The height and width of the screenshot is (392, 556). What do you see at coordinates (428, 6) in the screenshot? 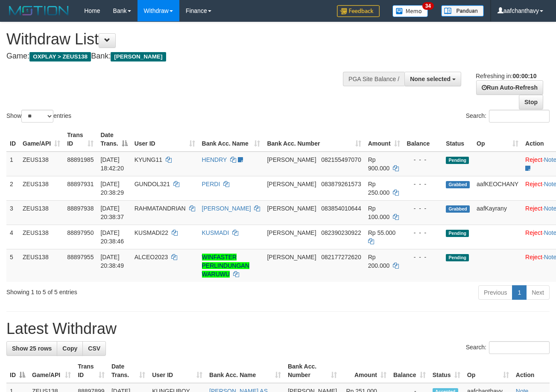
I see `span: 34` at bounding box center [428, 6].